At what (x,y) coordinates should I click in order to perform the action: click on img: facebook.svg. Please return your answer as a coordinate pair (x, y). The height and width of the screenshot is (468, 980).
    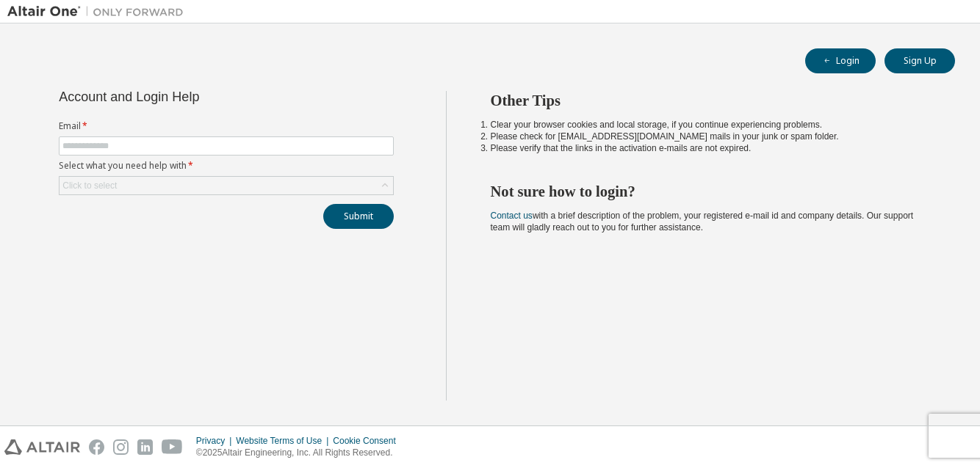
    Looking at the image, I should click on (96, 447).